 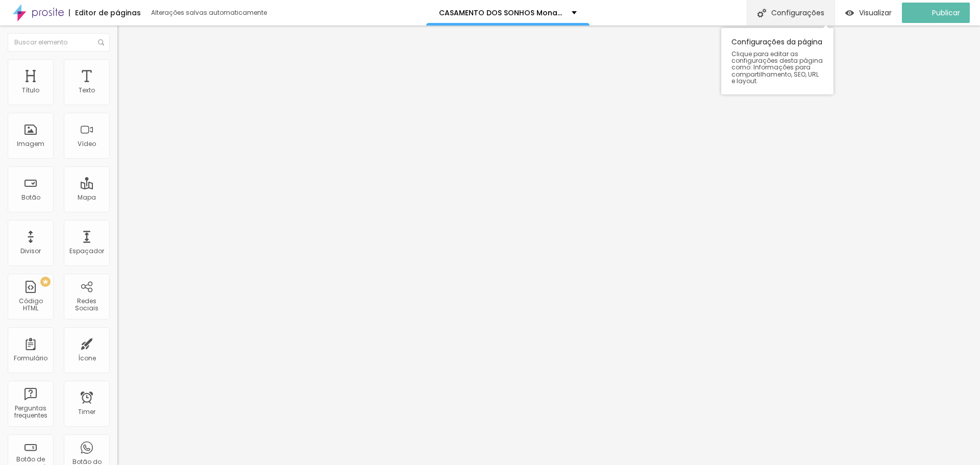 What do you see at coordinates (86, 305) in the screenshot?
I see `div: Redes Sociais` at bounding box center [86, 305].